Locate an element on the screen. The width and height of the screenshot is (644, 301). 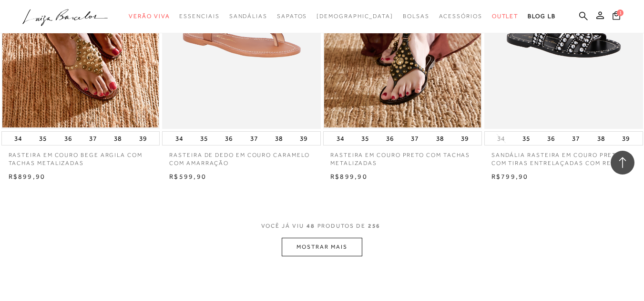
span: Essenciais is located at coordinates (199, 16).